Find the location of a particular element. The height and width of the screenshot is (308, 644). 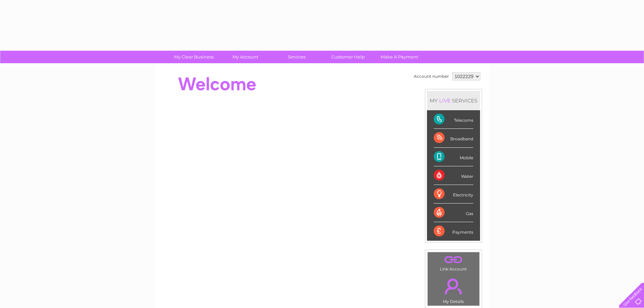

div: Broadband is located at coordinates (453, 138).